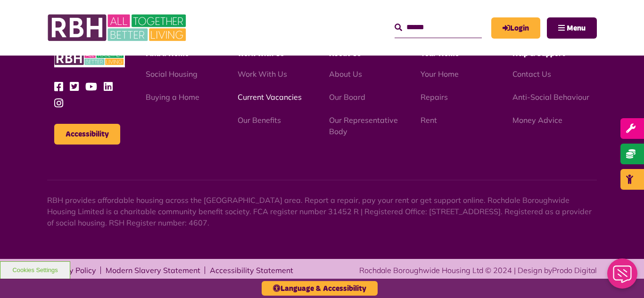  Describe the element at coordinates (531, 74) in the screenshot. I see `a: Contact Us` at that location.